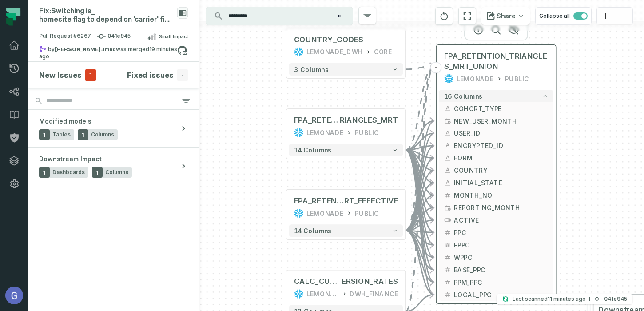 The image size is (644, 311). I want to click on span: FPA_RETENTION_TRIANGLES_MRT_UNION, so click(496, 61).